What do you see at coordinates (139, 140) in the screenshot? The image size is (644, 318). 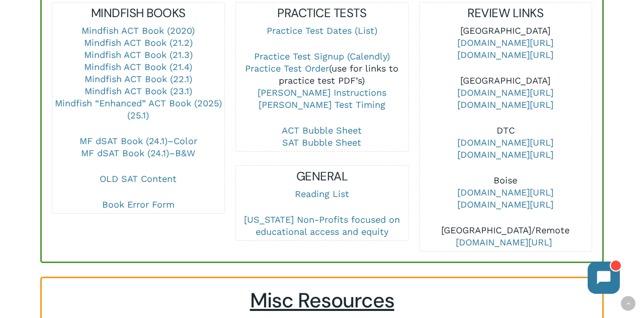 I see `a: MF dSAT Book (24.1)–Color` at bounding box center [139, 140].